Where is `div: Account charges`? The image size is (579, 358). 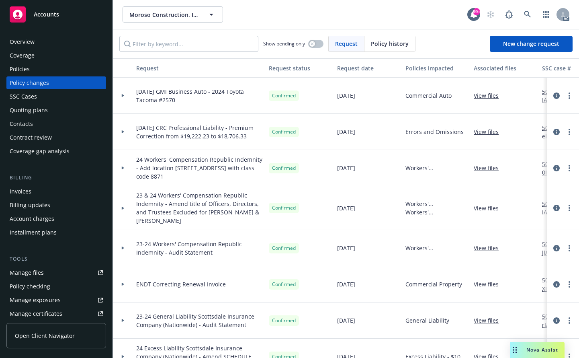
div: Account charges is located at coordinates (32, 219).